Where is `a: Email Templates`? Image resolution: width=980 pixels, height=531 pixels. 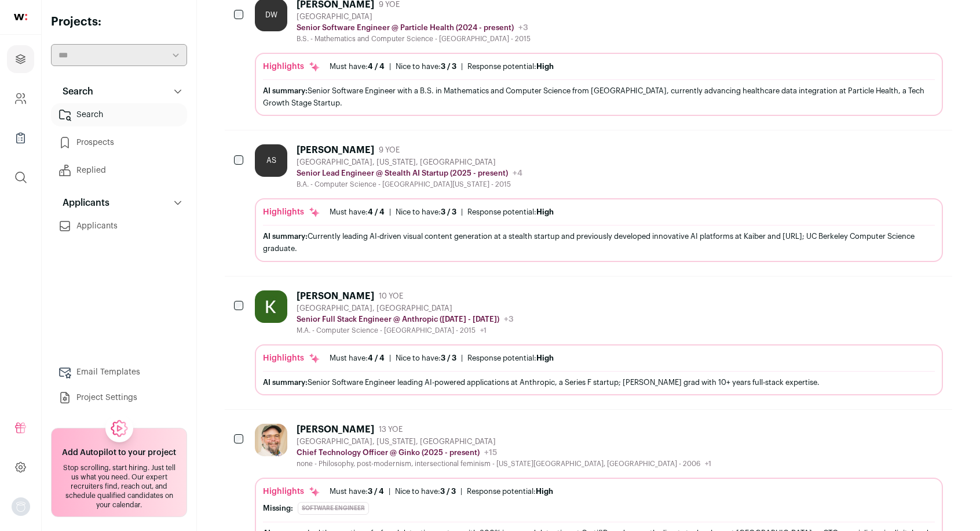
a: Email Templates is located at coordinates (119, 372).